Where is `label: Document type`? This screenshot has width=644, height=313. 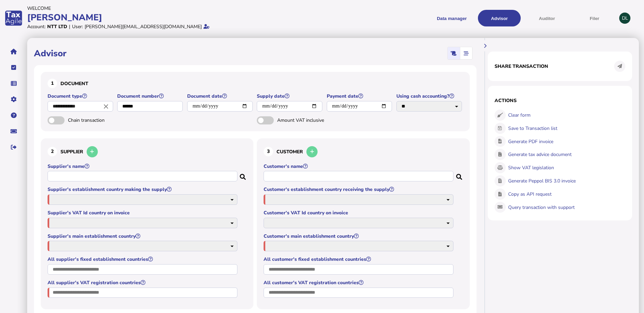
label: Document type is located at coordinates (81, 96).